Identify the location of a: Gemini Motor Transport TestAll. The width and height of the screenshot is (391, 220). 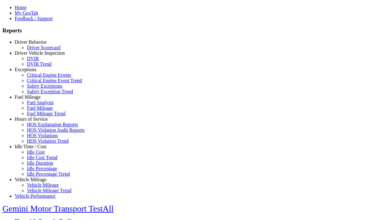
(58, 208).